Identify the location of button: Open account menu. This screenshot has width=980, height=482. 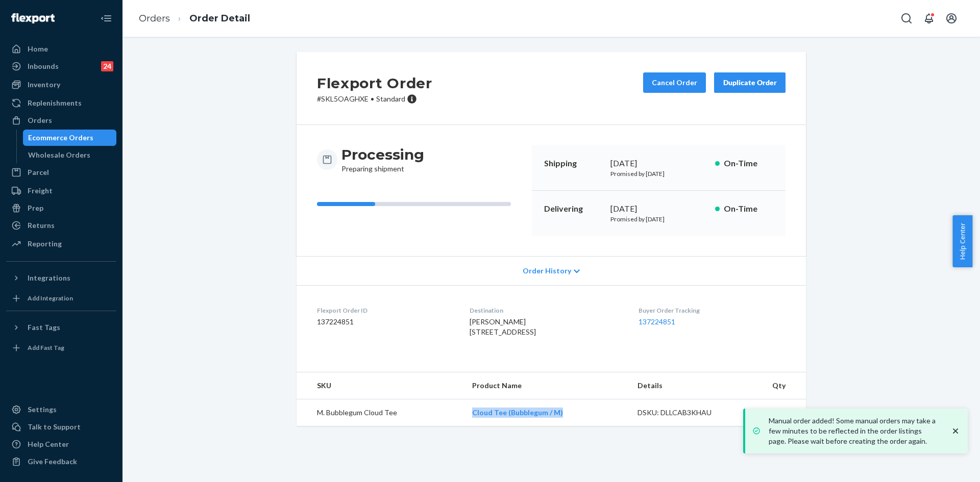
(951, 18).